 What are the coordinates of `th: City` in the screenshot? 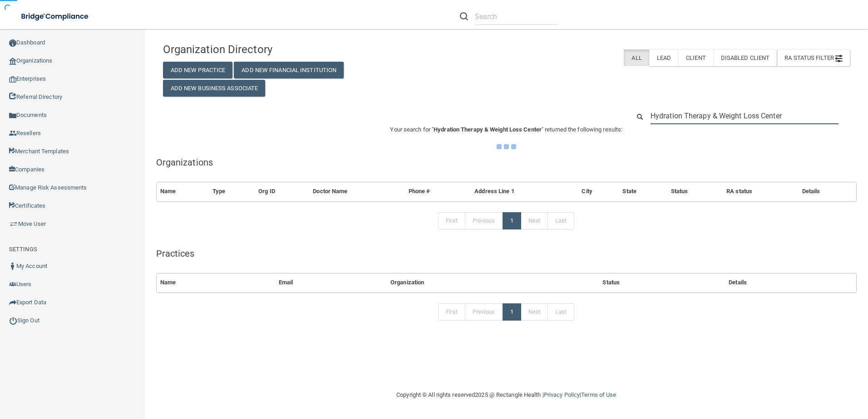 It's located at (598, 191).